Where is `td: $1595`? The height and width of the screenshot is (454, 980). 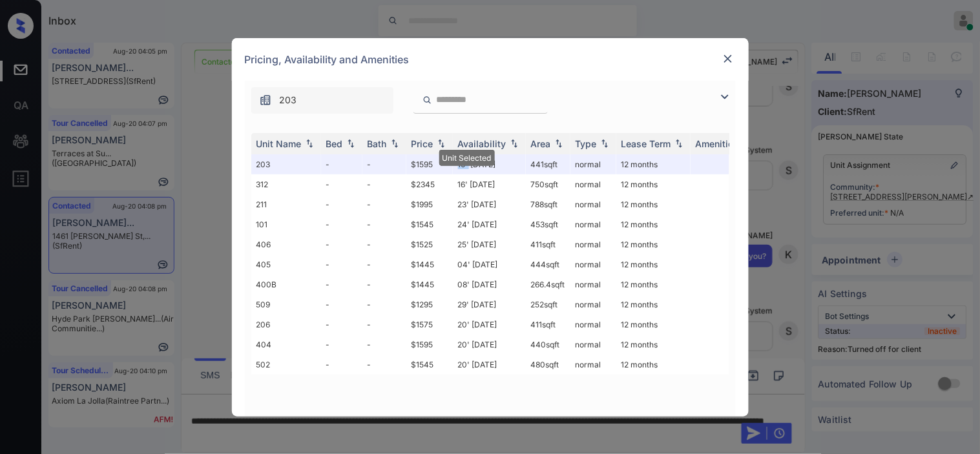
td: $1595 is located at coordinates (430, 164).